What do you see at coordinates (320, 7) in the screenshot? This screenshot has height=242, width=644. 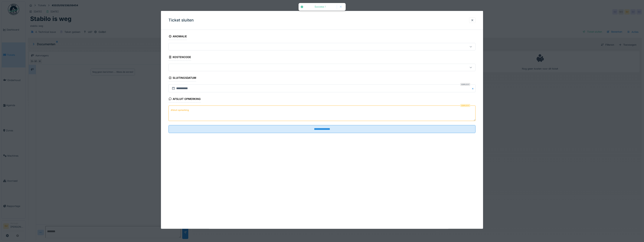 I see `div: Success !` at bounding box center [320, 7].